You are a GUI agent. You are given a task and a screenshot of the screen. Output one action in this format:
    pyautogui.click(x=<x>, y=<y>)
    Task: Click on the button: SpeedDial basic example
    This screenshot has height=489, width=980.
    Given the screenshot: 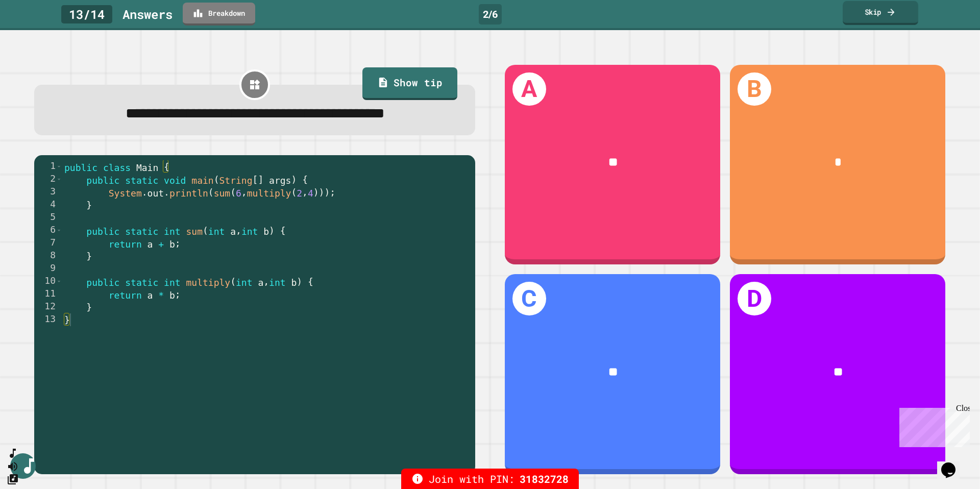 What is the action you would take?
    pyautogui.click(x=13, y=453)
    